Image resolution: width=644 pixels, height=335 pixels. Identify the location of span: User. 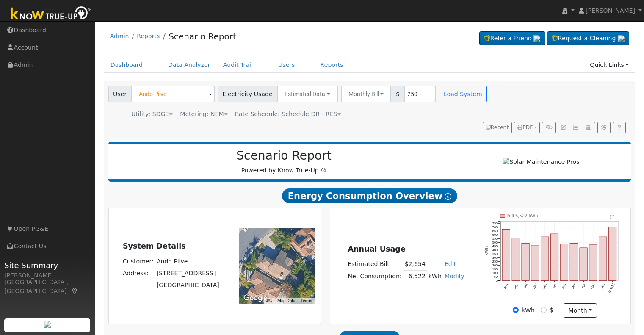
(120, 94).